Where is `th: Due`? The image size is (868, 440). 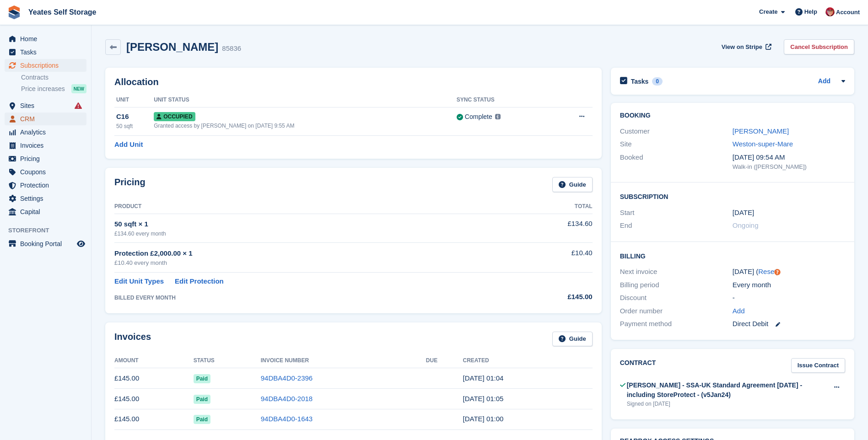 th: Due is located at coordinates (445, 361).